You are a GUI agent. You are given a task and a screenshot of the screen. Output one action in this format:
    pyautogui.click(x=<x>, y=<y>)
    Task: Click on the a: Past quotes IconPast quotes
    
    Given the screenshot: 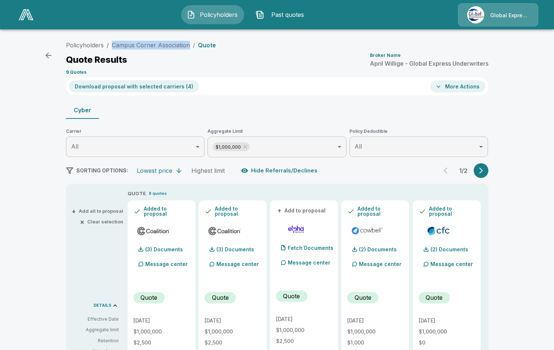 What is the action you would take?
    pyautogui.click(x=282, y=15)
    